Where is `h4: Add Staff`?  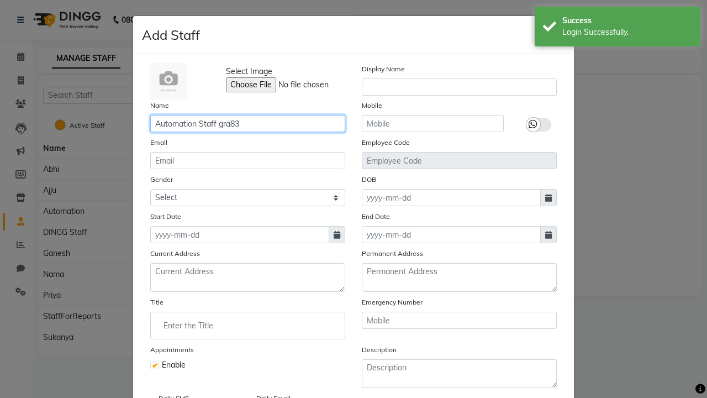 h4: Add Staff is located at coordinates (171, 35).